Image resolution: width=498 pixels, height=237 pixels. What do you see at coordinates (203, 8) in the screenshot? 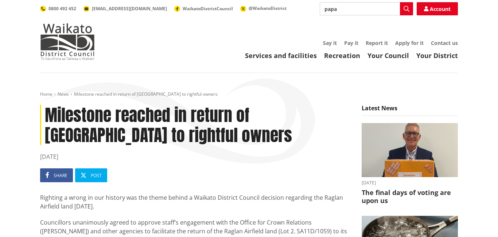
I see `a: WaikatoDistrictCouncil` at bounding box center [203, 8].